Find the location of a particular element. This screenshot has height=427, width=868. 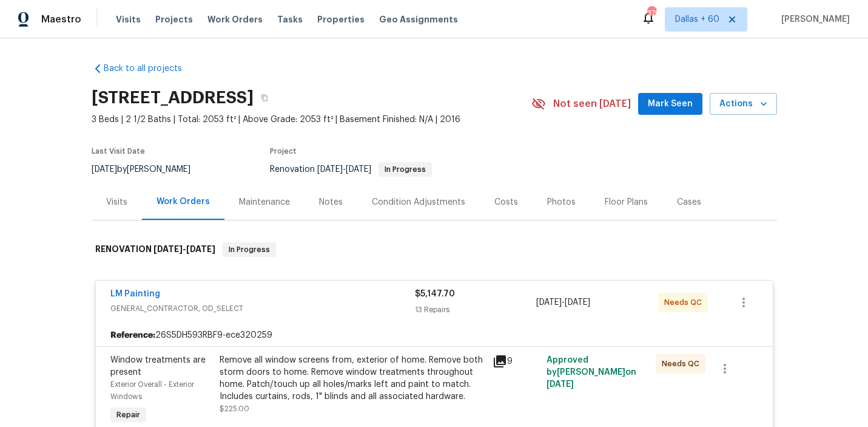

span: Geo Assignments is located at coordinates (418, 19).